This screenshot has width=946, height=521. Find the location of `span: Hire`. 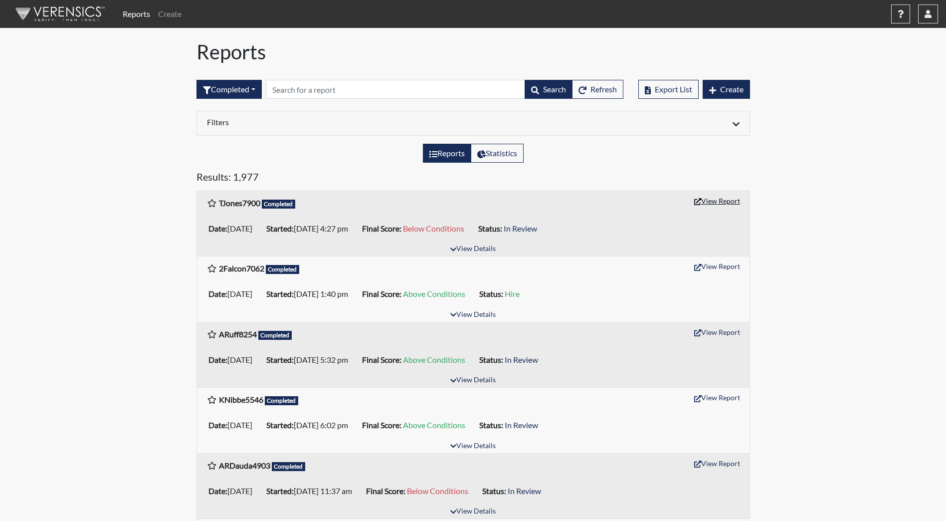

span: Hire is located at coordinates (512, 293).